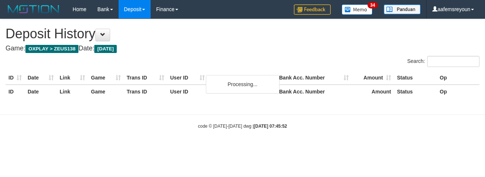  What do you see at coordinates (243, 84) in the screenshot?
I see `div: Processing...` at bounding box center [243, 84].